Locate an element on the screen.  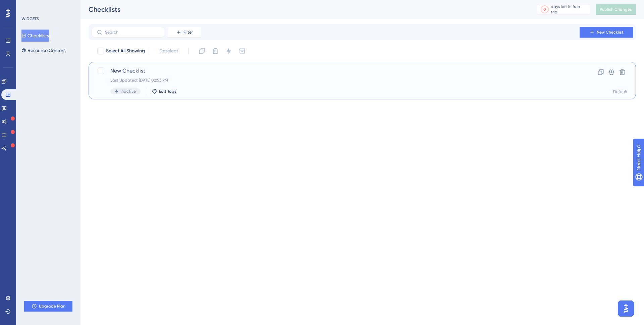
button: Resource Centers is located at coordinates (43, 50).